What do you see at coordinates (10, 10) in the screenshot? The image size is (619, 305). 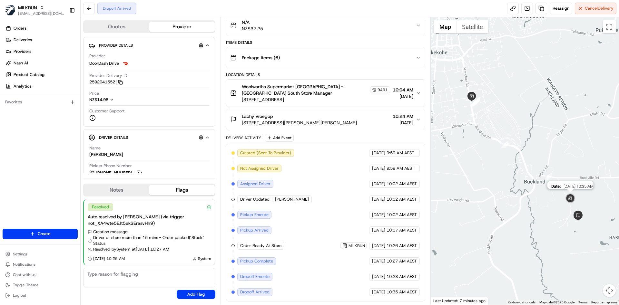 I see `img: MILKRUN` at bounding box center [10, 10].